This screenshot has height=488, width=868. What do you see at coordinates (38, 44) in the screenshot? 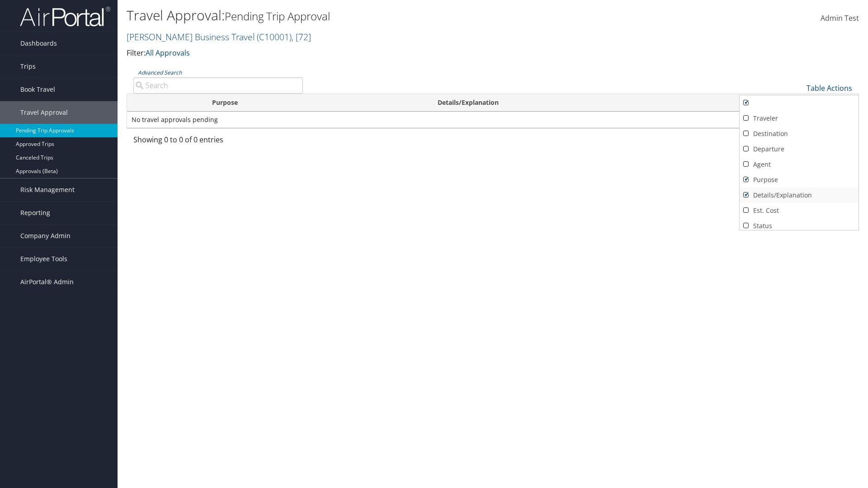
I see `span: Dashboards` at bounding box center [38, 44].